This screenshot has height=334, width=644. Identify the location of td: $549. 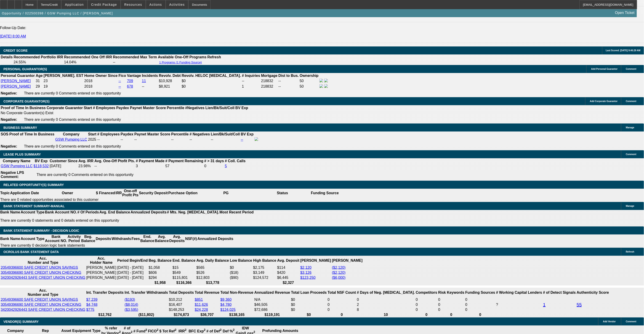
(184, 273).